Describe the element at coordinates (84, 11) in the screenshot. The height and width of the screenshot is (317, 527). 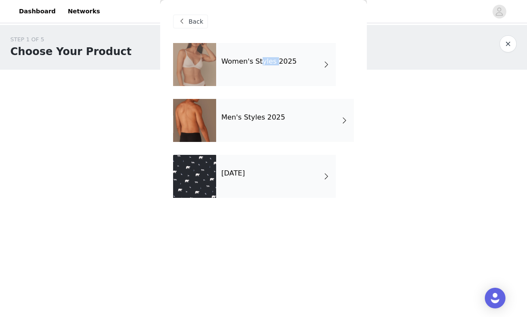
I see `a: Networks` at that location.